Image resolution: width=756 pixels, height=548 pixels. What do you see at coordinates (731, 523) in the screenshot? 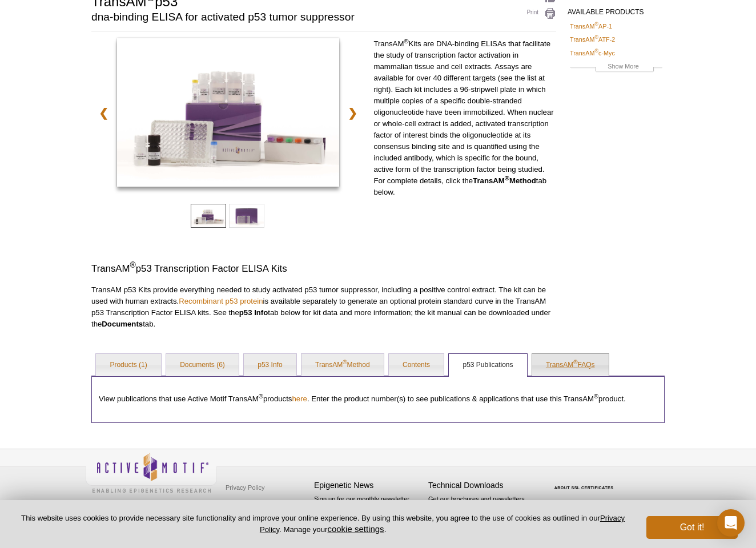
I see `div: Open Intercom Messenger` at bounding box center [731, 523].